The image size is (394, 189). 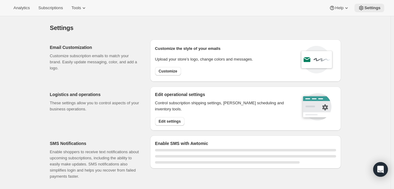 What do you see at coordinates (339, 8) in the screenshot?
I see `button: Help` at bounding box center [339, 8].